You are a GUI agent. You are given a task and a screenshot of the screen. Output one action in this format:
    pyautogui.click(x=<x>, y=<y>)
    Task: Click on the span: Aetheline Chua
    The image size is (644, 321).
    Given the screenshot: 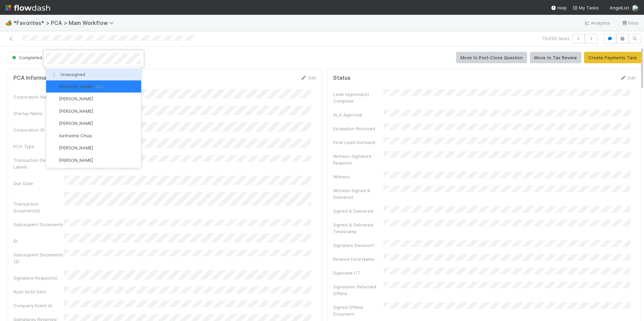 What is the action you would take?
    pyautogui.click(x=75, y=136)
    